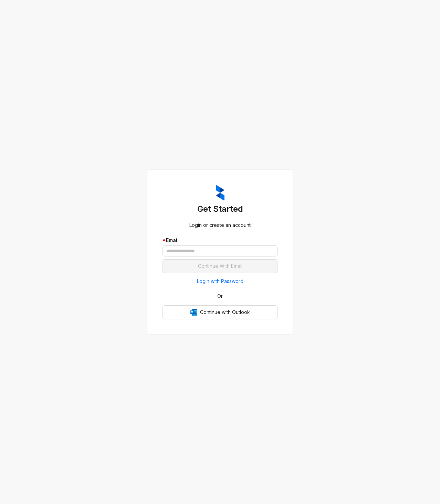  What do you see at coordinates (220, 281) in the screenshot?
I see `button: Login with Password` at bounding box center [220, 281].